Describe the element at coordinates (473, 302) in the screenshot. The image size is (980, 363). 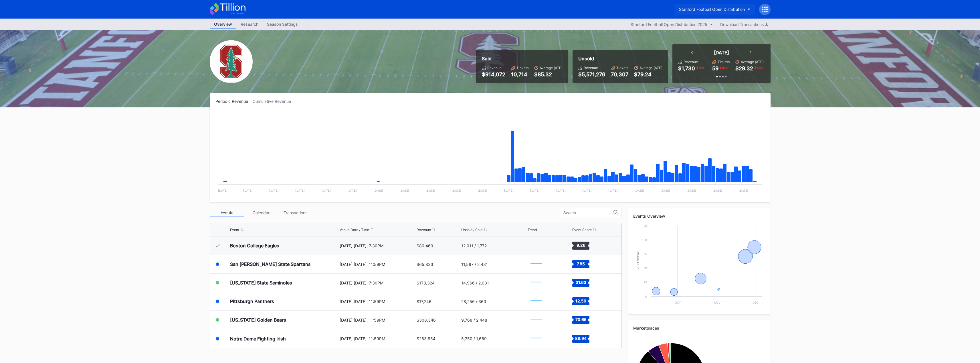
I see `div: 28,256 / 363` at that location.